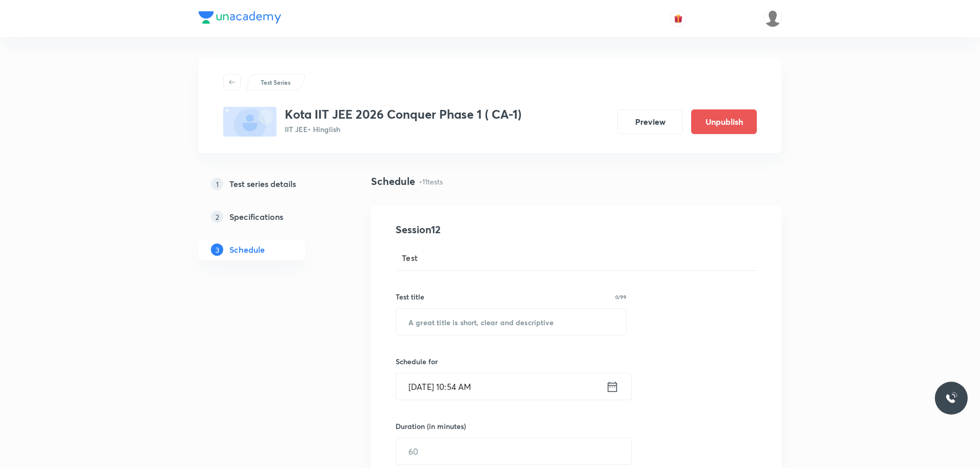  What do you see at coordinates (403, 114) in the screenshot?
I see `h3: Kota IIT JEE 2026 Conquer Phase 1 ( CA-1)` at bounding box center [403, 114].